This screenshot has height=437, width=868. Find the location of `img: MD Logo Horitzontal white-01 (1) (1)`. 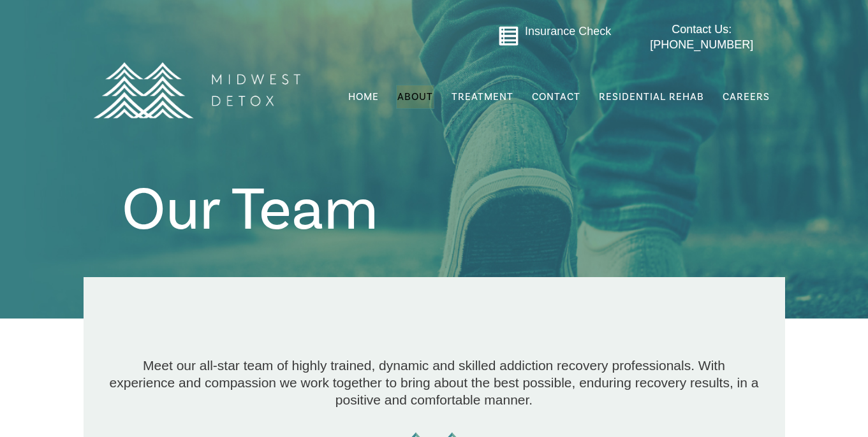

img: MD Logo Horitzontal white-01 (1) (1) is located at coordinates (196, 90).